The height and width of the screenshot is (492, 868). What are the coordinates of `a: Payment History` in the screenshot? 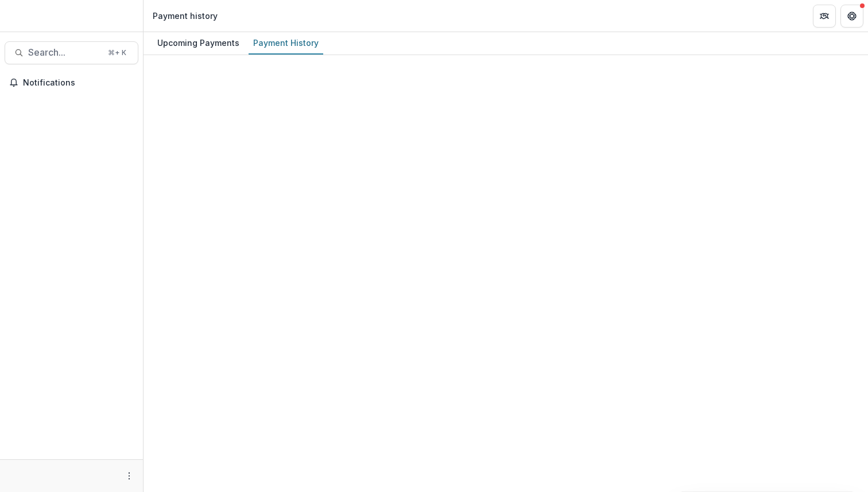 It's located at (286, 43).